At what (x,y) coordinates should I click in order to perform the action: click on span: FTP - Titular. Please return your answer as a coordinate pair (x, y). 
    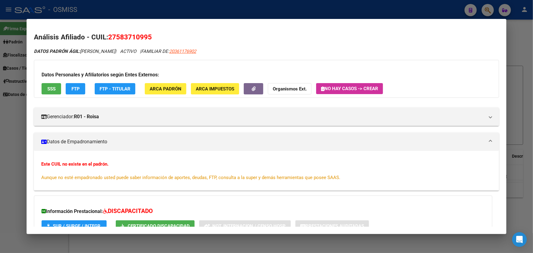
    Looking at the image, I should click on (115, 89).